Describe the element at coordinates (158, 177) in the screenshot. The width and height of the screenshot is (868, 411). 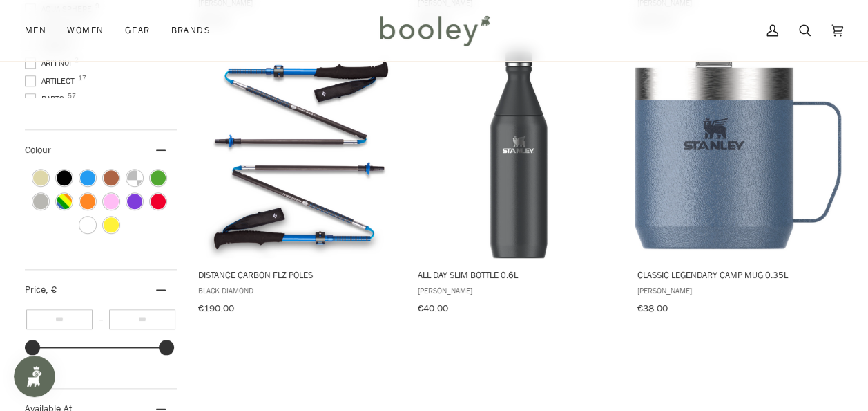
I see `span: Colour: Green` at that location.